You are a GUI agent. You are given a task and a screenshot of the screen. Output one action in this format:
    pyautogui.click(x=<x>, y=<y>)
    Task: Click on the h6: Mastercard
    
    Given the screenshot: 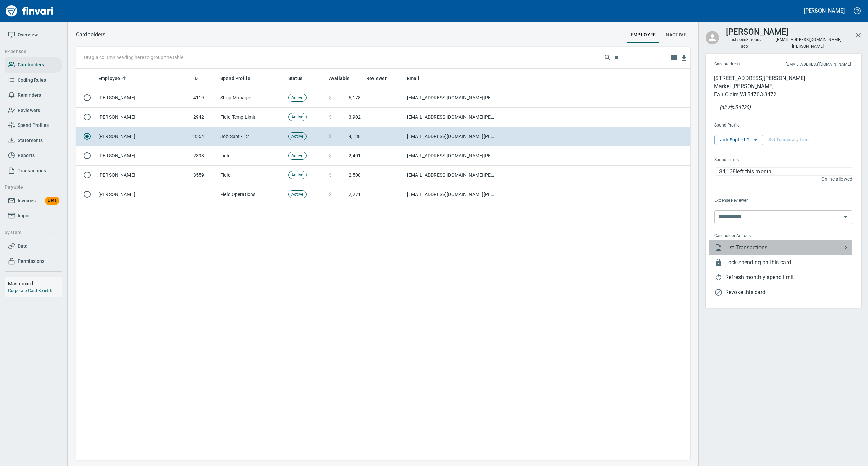 What is the action you would take?
    pyautogui.click(x=35, y=284)
    